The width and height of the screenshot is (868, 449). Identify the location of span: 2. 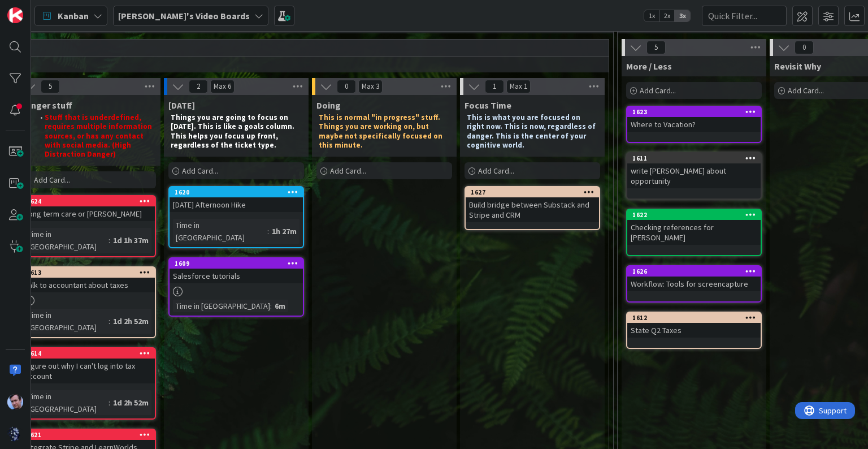
(198, 86).